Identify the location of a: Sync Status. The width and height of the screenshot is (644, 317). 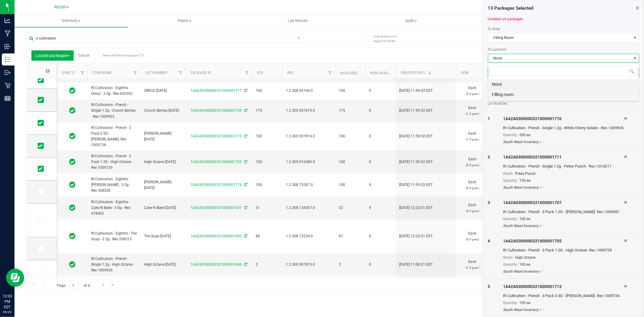
(74, 73).